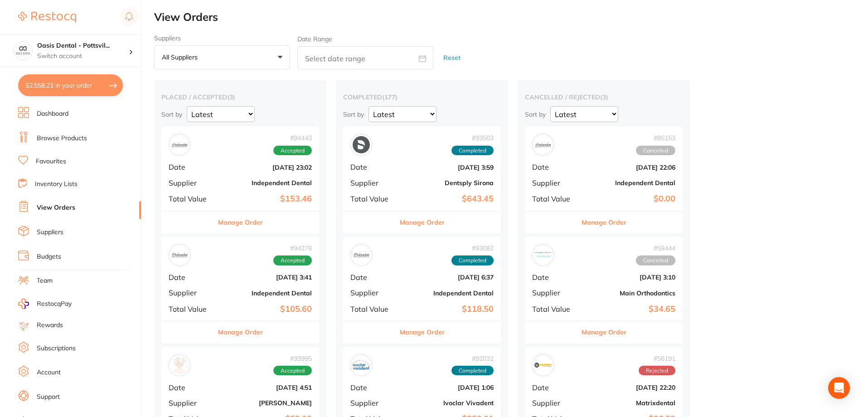 The width and height of the screenshot is (868, 417). I want to click on img: Dentsply Sirona, so click(361, 145).